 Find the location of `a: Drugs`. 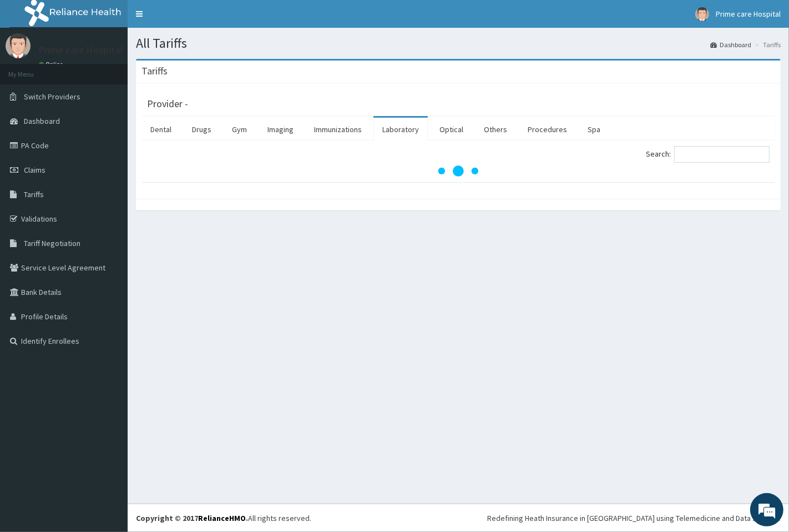

a: Drugs is located at coordinates (201, 129).